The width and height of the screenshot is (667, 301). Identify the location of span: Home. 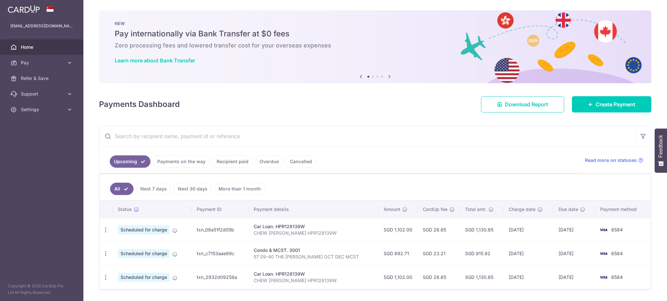
(42, 47).